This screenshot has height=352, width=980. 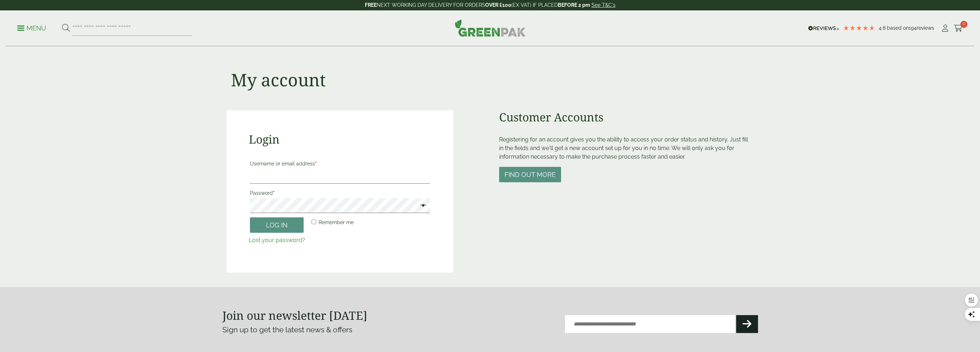 What do you see at coordinates (883, 28) in the screenshot?
I see `span: 4.8` at bounding box center [883, 28].